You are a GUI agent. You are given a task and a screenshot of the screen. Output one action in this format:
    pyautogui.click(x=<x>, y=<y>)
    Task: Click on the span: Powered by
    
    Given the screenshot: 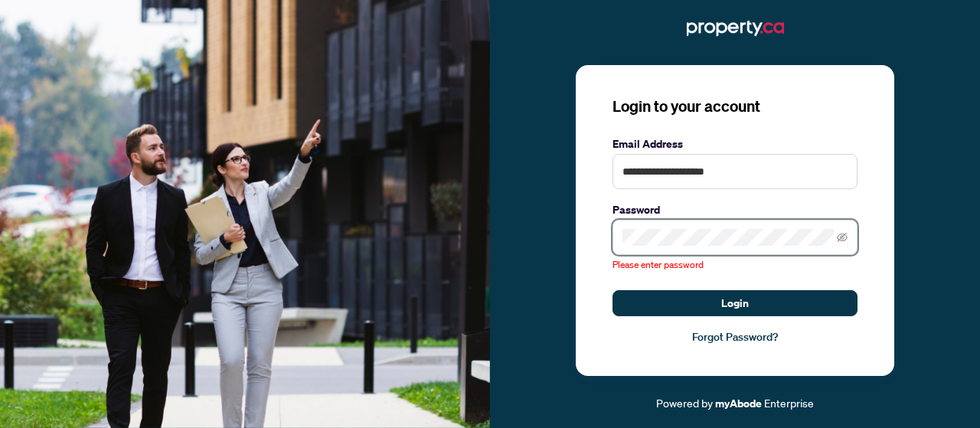 What is the action you would take?
    pyautogui.click(x=685, y=403)
    